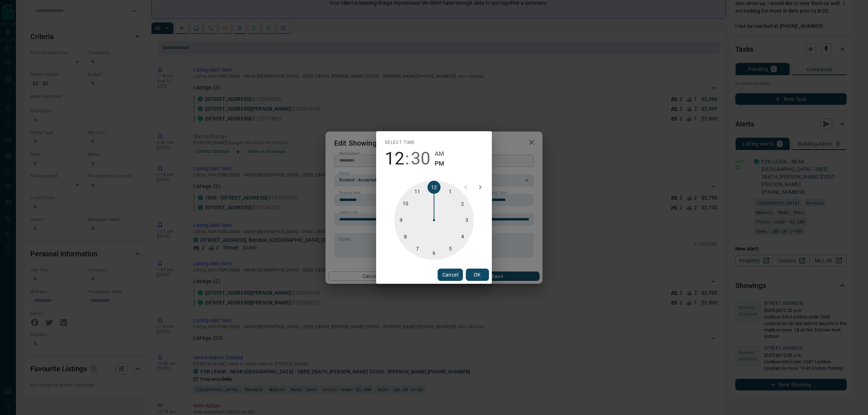  Describe the element at coordinates (399, 143) in the screenshot. I see `span: Select time` at that location.